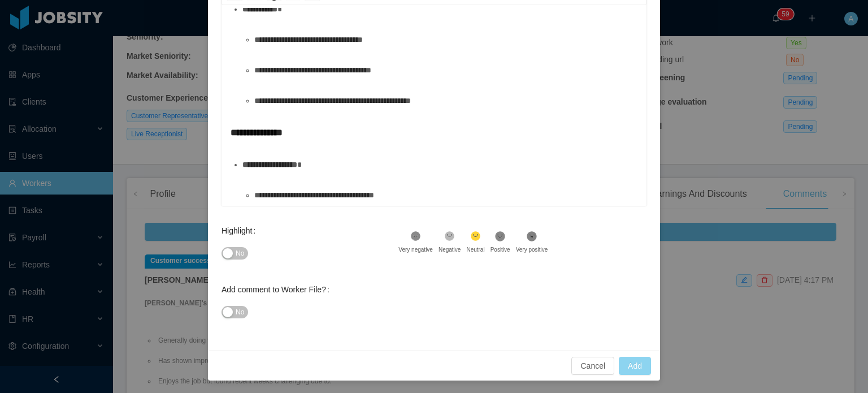 The image size is (868, 393). Describe the element at coordinates (500, 249) in the screenshot. I see `div: Positive` at that location.